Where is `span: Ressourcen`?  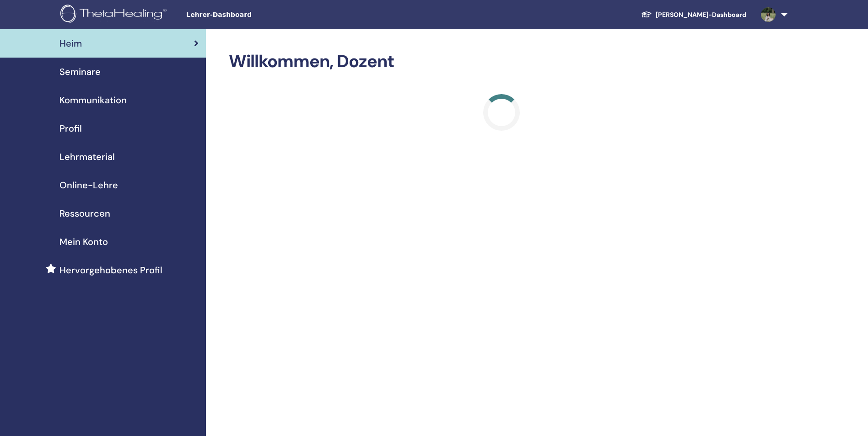 span: Ressourcen is located at coordinates (85, 214).